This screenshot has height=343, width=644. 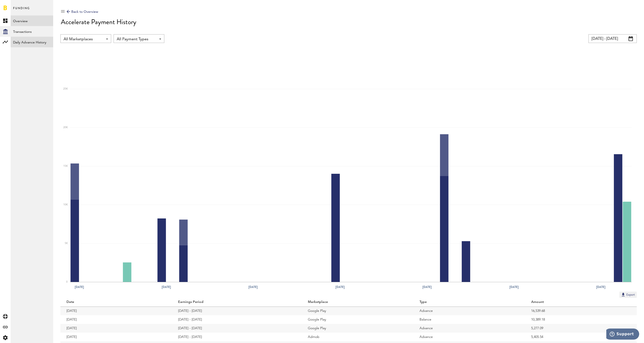 What do you see at coordinates (623, 295) in the screenshot?
I see `img: Export` at bounding box center [623, 295].